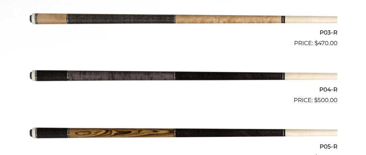 Image resolution: width=366 pixels, height=155 pixels. Describe the element at coordinates (183, 76) in the screenshot. I see `img: P04-R` at that location.